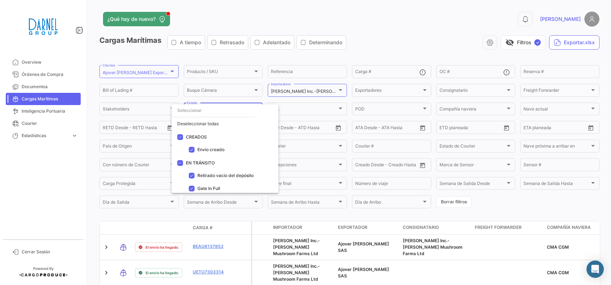 The height and width of the screenshot is (285, 611). Describe the element at coordinates (213, 111) in the screenshot. I see `input: dropdown search` at that location.